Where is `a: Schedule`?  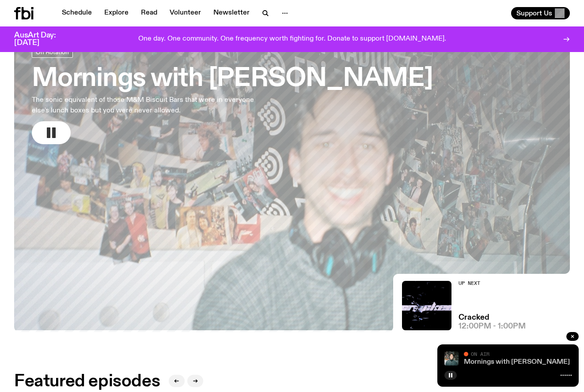 a: Schedule is located at coordinates (77, 13).